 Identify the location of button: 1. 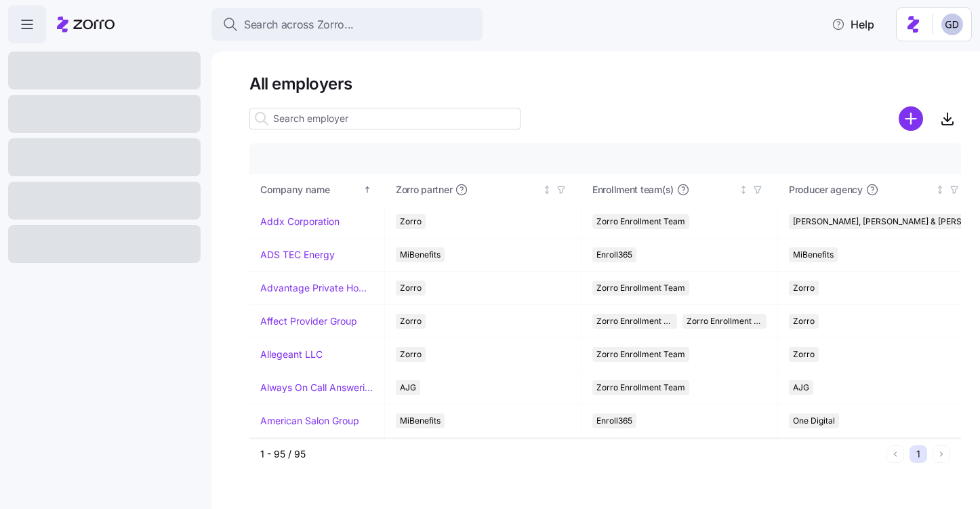
(919, 454).